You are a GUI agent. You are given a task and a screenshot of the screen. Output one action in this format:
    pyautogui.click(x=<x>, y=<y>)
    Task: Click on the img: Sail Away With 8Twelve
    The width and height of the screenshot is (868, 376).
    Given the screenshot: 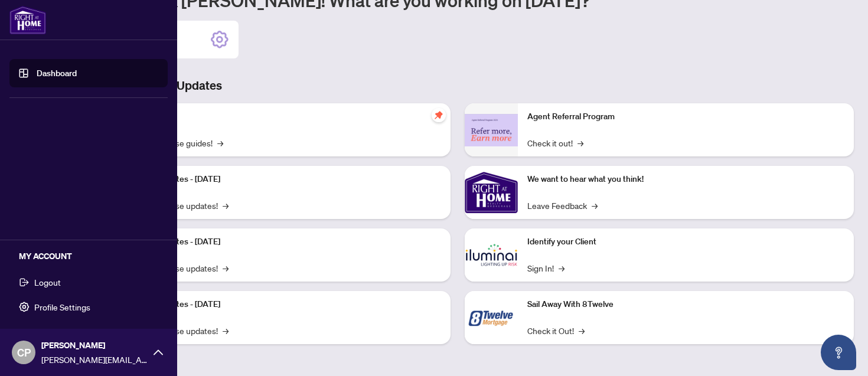 What is the action you would take?
    pyautogui.click(x=492, y=317)
    